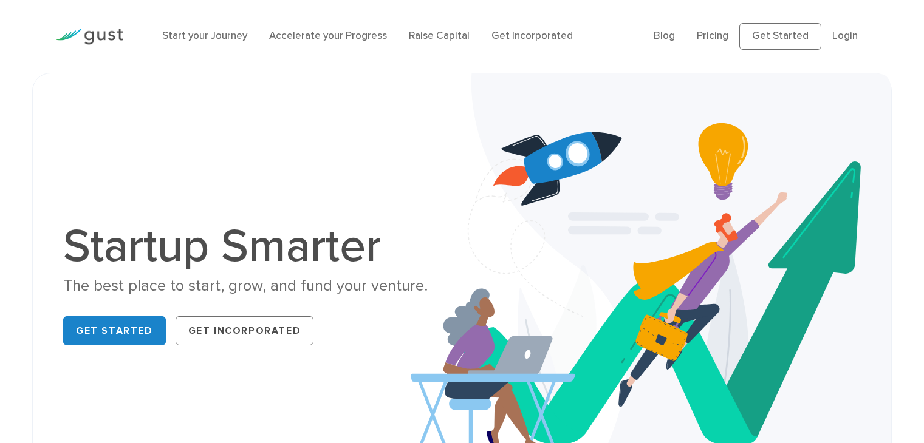 The width and height of the screenshot is (924, 443). What do you see at coordinates (712, 36) in the screenshot?
I see `a: Pricing` at bounding box center [712, 36].